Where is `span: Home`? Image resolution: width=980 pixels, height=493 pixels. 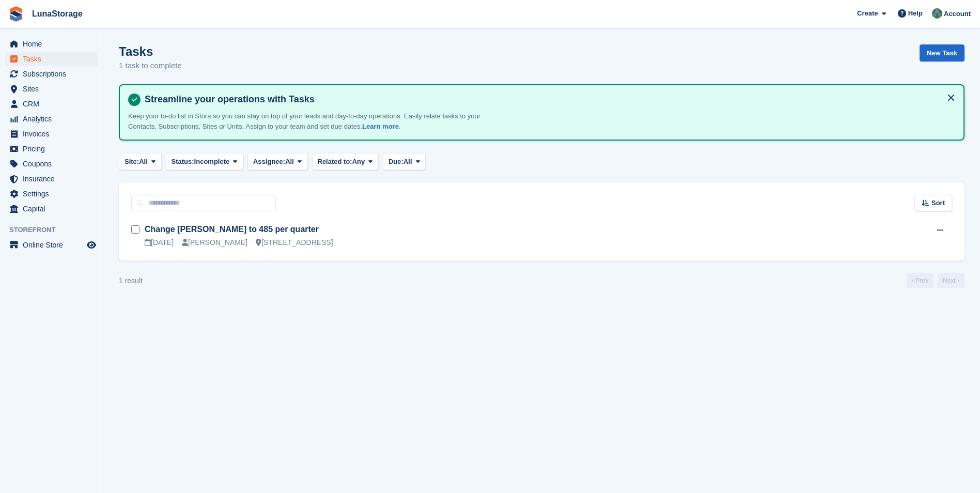 span: Home is located at coordinates (53, 44).